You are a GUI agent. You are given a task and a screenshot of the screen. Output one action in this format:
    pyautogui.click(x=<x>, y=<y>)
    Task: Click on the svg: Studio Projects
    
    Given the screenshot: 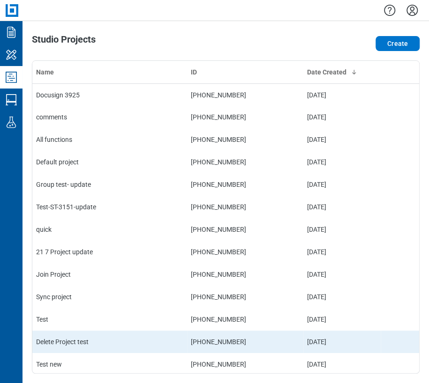 What is the action you would take?
    pyautogui.click(x=11, y=77)
    